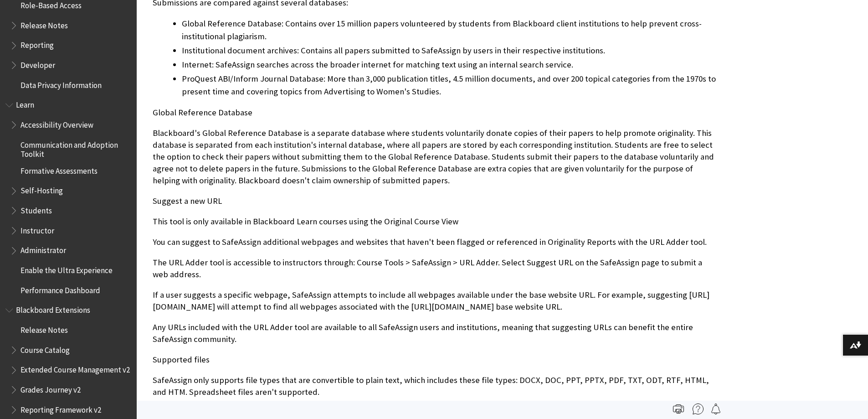 Image resolution: width=868 pixels, height=419 pixels. What do you see at coordinates (50, 387) in the screenshot?
I see `span: Grades Journey v2` at bounding box center [50, 387].